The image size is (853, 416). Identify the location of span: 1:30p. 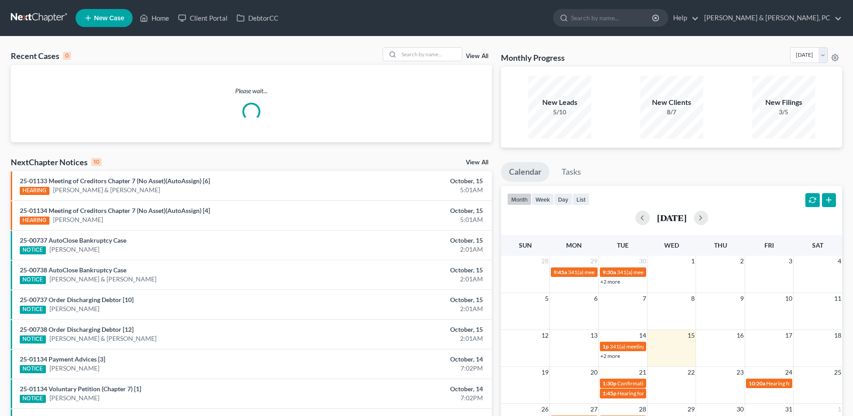
(610, 383).